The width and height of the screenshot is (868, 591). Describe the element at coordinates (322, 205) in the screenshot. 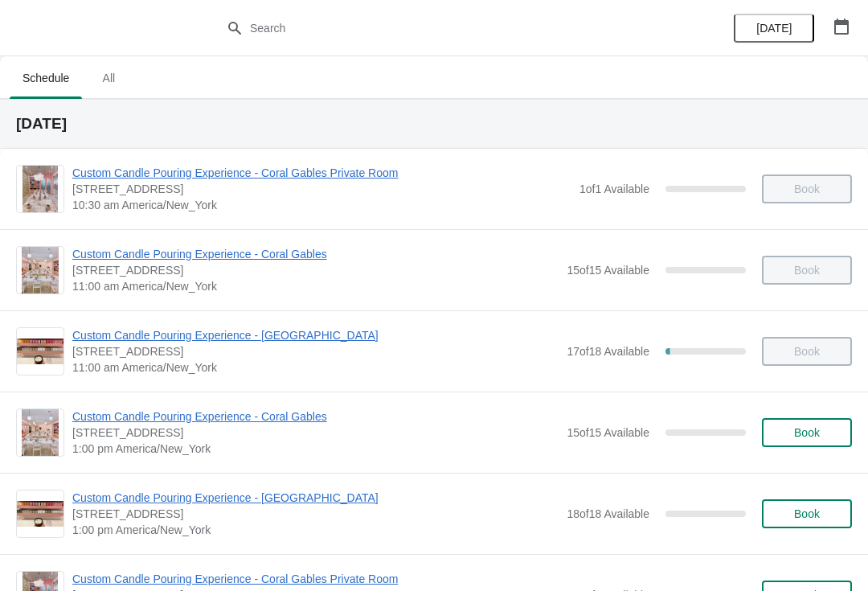

I see `span: 10:30 am America/New_York` at that location.